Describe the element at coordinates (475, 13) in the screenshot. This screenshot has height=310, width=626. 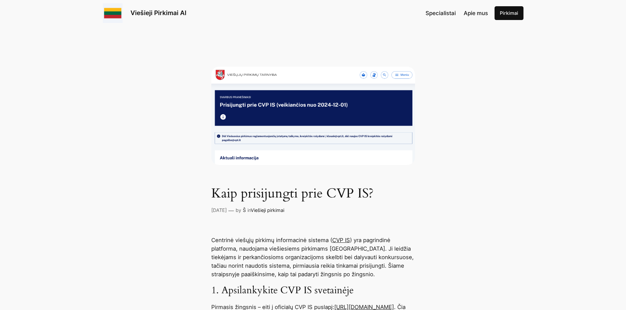
I see `span: Apie mus` at that location.